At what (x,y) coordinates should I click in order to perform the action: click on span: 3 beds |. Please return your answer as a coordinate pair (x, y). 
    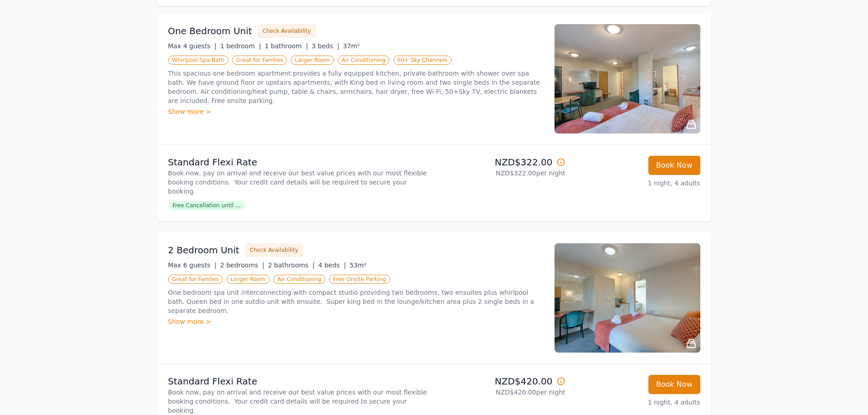
    Looking at the image, I should click on (325, 46).